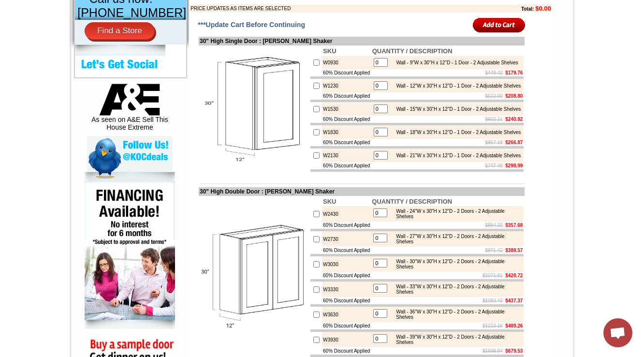 This screenshot has width=644, height=357. I want to click on div: Open chat, so click(618, 333).